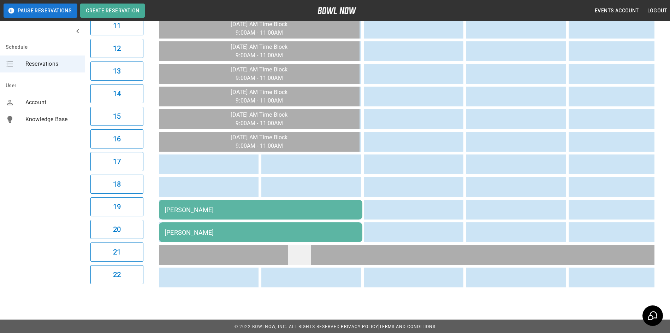  I want to click on button: 12, so click(117, 48).